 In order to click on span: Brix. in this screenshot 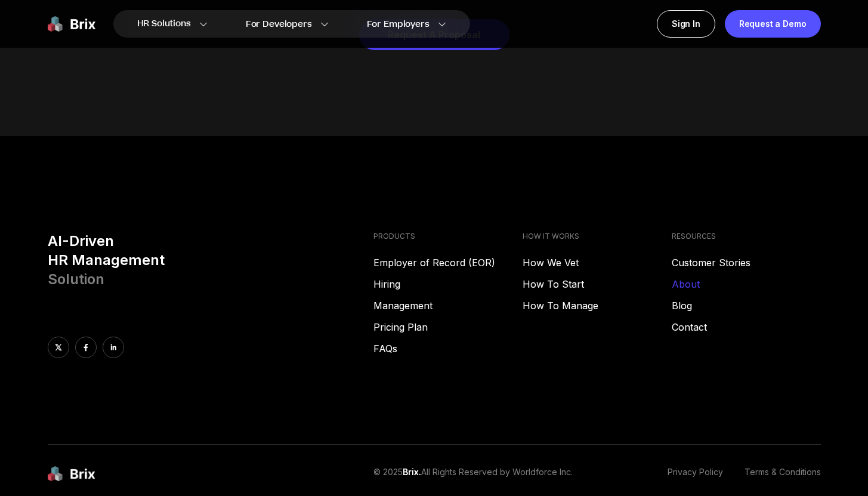, I will do `click(412, 472)`.